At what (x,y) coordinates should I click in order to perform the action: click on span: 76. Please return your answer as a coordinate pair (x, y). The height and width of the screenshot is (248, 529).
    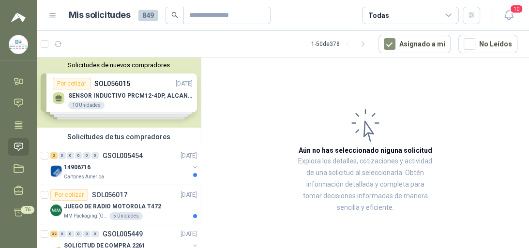
    Looking at the image, I should click on (28, 210).